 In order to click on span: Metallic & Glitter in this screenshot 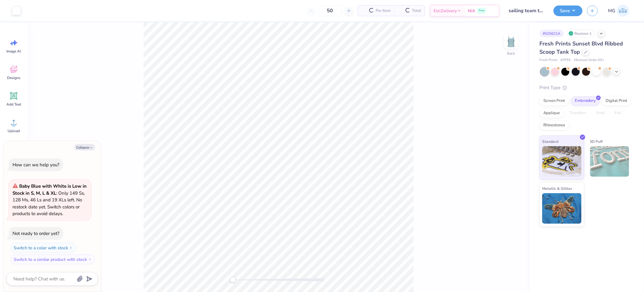, I will do `click(558, 188)`.